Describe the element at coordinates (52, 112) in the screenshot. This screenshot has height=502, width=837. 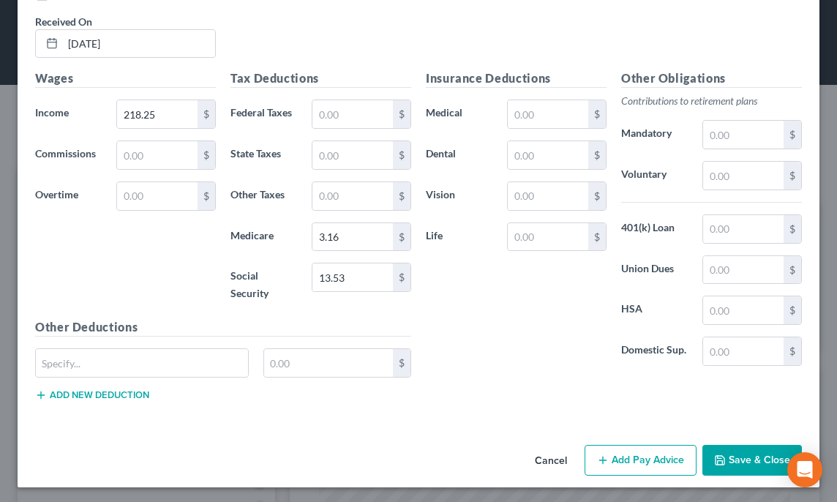
I see `span: Income` at that location.